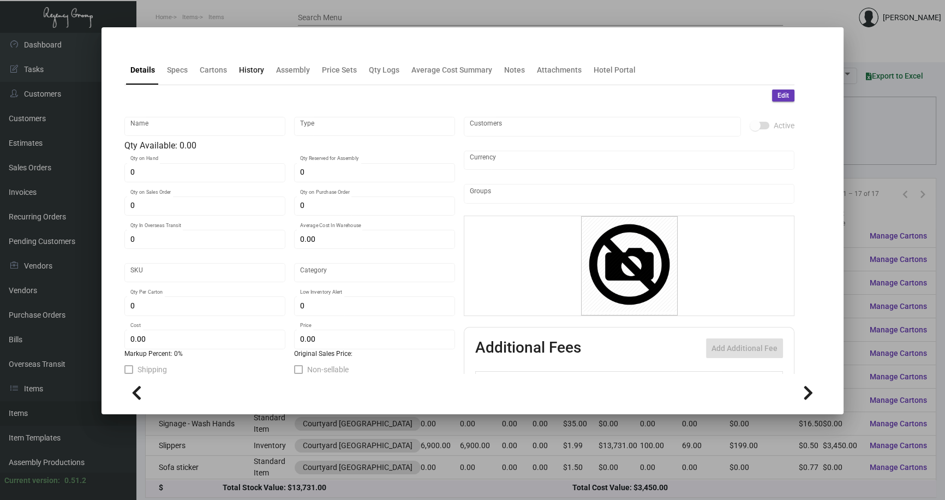  I want to click on th: Price type, so click(745, 381).